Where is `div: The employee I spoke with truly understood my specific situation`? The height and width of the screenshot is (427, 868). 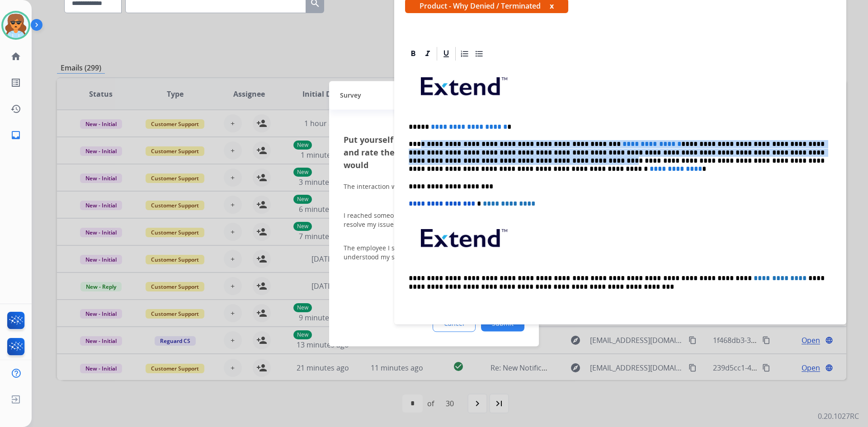 div: The employee I spoke with truly understood my specific situation is located at coordinates (398, 252).